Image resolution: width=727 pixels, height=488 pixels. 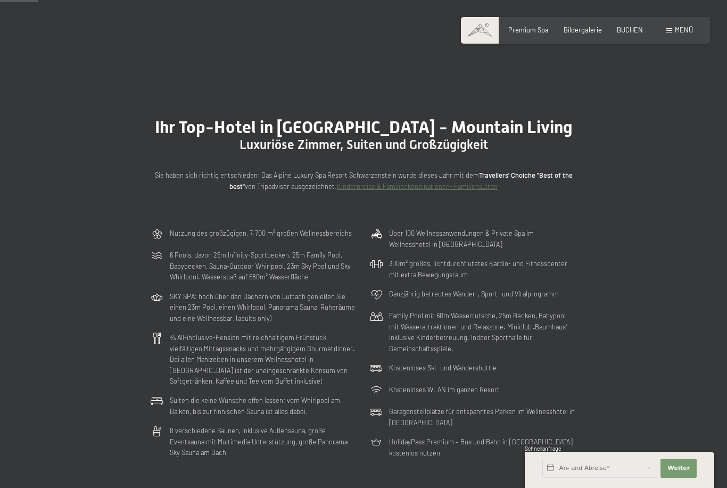 What do you see at coordinates (264, 359) in the screenshot?
I see `p: ¾ All-inclusive-Pension mit reichhaltigem Frühstück, vielfältigen Mittagssnacks und mehrgängigem ...` at bounding box center [264, 359].